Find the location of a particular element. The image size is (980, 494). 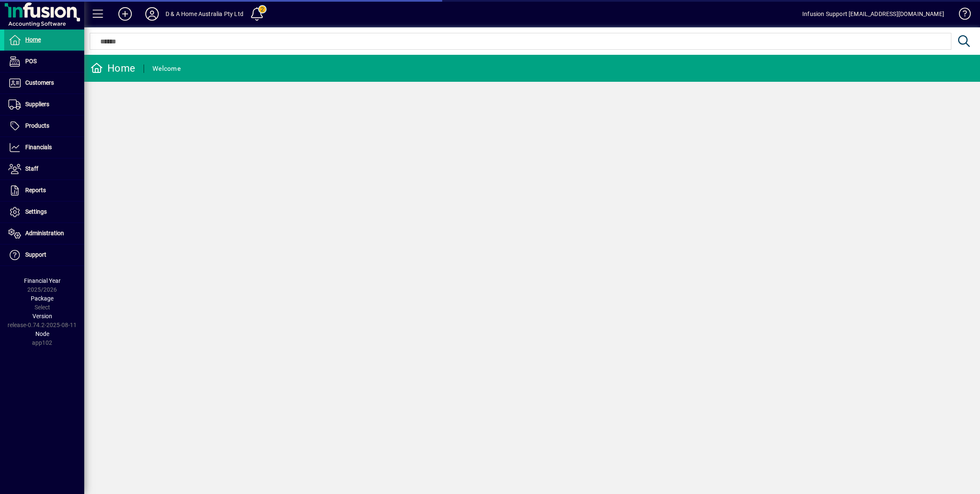

a: Administration is located at coordinates (44, 234).